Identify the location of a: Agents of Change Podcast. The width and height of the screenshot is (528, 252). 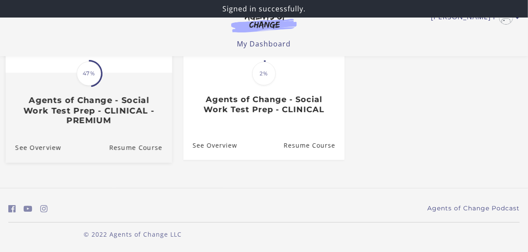
(473, 208).